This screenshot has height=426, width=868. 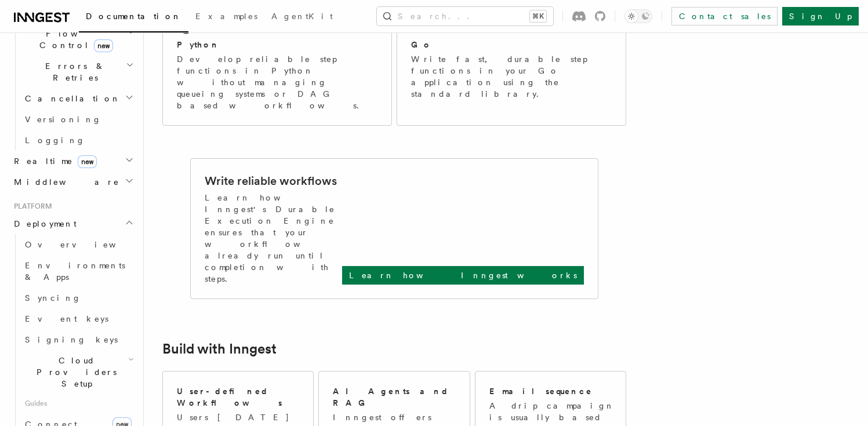 What do you see at coordinates (463, 275) in the screenshot?
I see `p: Learn how Inngest works` at bounding box center [463, 275].